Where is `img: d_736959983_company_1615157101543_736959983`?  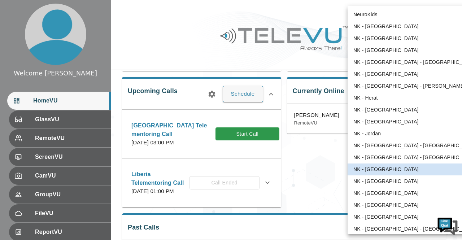 img: d_736959983_company_1615157101543_736959983 is located at coordinates (21, 43).